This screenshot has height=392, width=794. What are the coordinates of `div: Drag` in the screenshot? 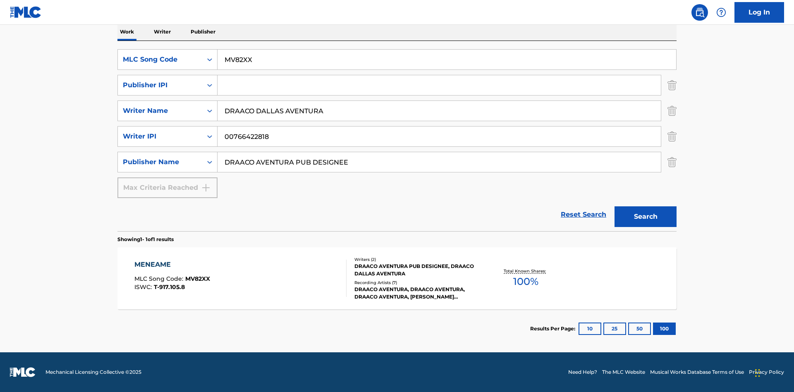 It's located at (757, 373).